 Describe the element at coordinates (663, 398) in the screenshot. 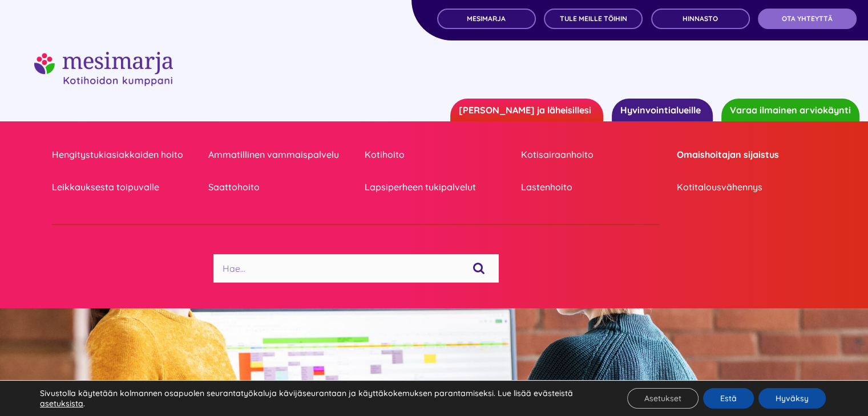

I see `button: Asetukset` at that location.